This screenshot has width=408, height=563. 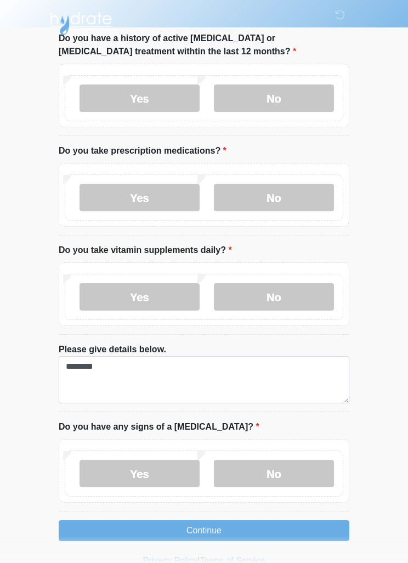 I want to click on label: Do you take prescription medications?, so click(x=143, y=151).